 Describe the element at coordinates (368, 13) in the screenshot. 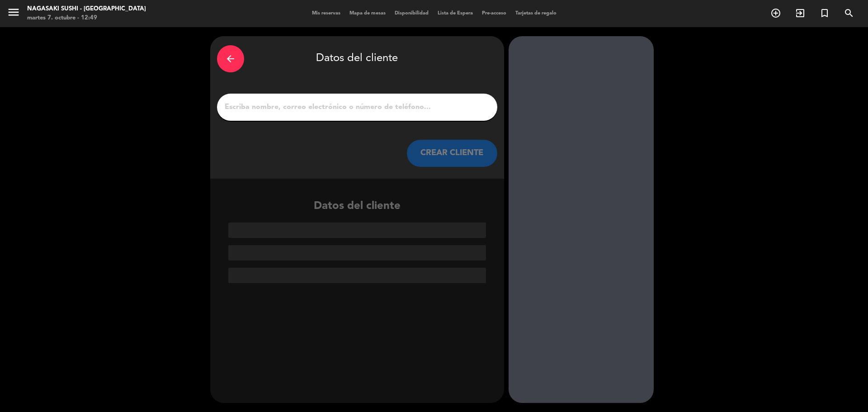

I see `span: Mapa de mesas` at that location.